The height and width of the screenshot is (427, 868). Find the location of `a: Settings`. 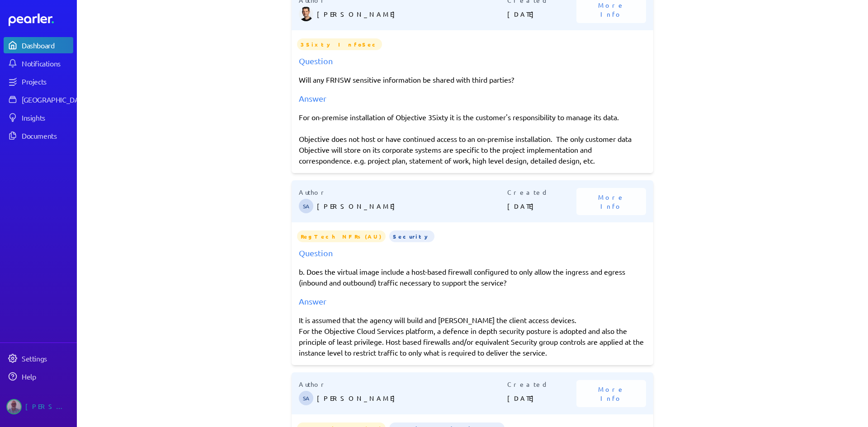

a: Settings is located at coordinates (39, 358).